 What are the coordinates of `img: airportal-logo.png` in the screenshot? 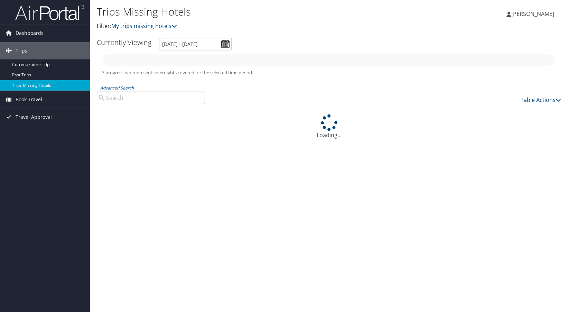 It's located at (50, 12).